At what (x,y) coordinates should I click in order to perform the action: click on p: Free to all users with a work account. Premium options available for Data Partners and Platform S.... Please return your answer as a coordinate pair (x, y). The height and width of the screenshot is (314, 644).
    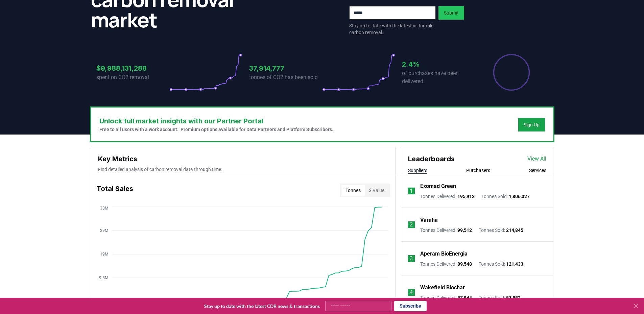
    Looking at the image, I should click on (216, 129).